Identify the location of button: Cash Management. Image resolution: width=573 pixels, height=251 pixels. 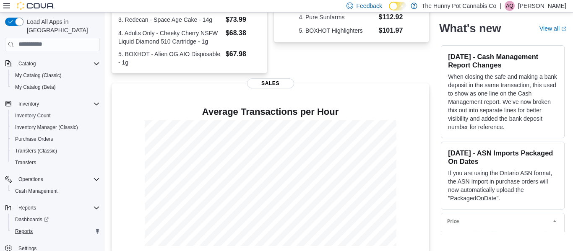
(56, 191).